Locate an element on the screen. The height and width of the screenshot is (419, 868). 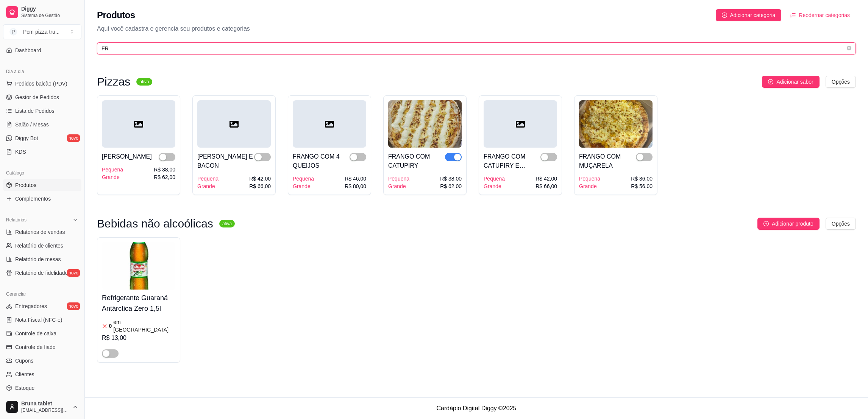
div: R$ 56,00 is located at coordinates (641, 187).